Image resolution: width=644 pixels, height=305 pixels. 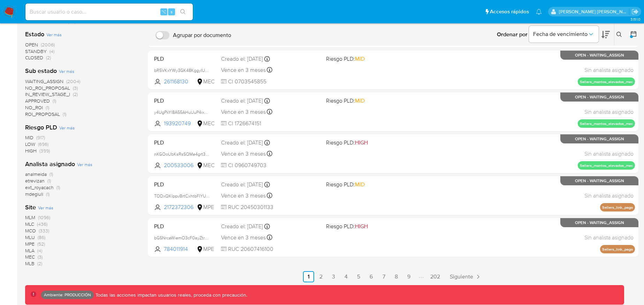 I want to click on p: samy.darwich@mercadolibre.com.co, so click(x=594, y=12).